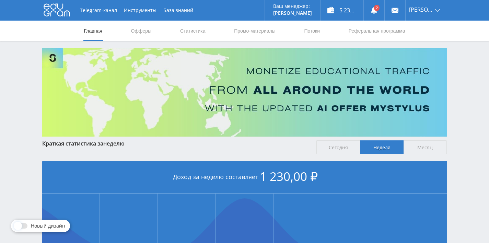 This screenshot has height=243, width=489. Describe the element at coordinates (338, 147) in the screenshot. I see `span: Сегодня` at that location.